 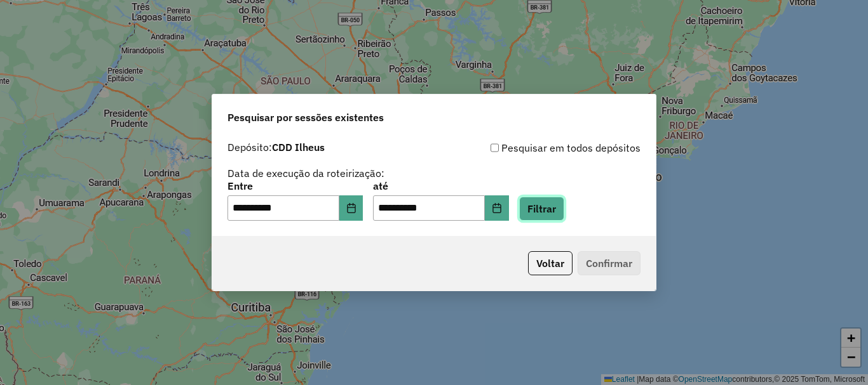 What do you see at coordinates (276, 147) in the screenshot?
I see `label: Depósito:` at bounding box center [276, 147].